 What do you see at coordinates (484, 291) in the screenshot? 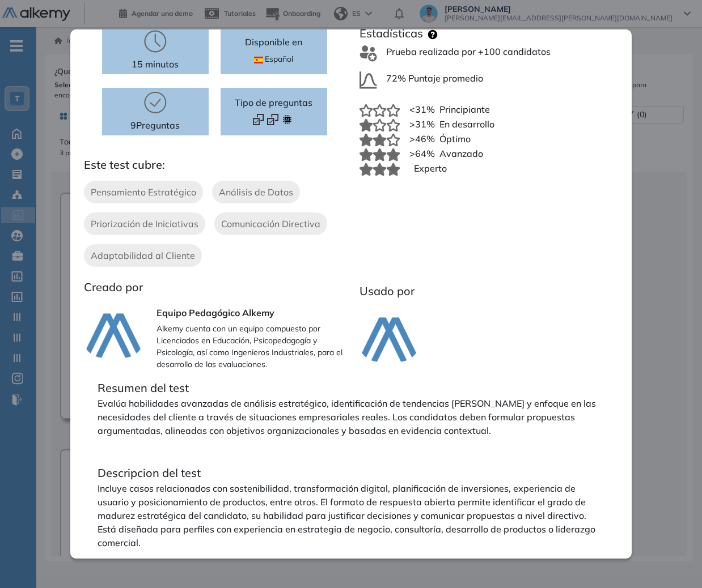
I see `h3: Usado por` at bounding box center [484, 291].